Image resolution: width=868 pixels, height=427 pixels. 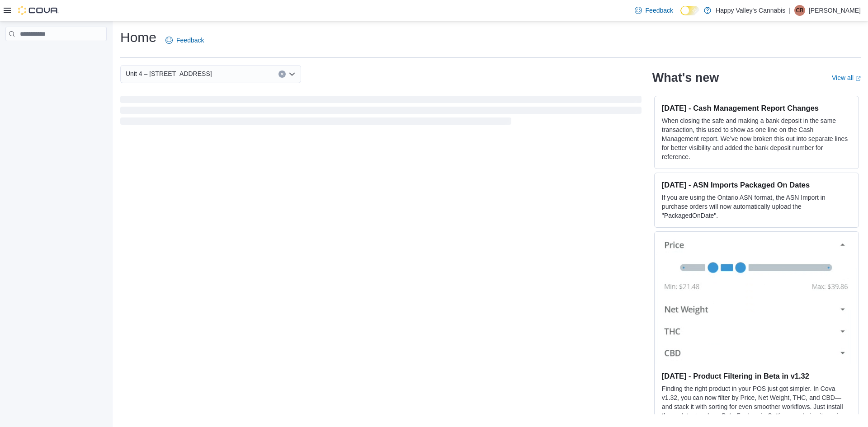 I want to click on button: Clear input, so click(x=282, y=74).